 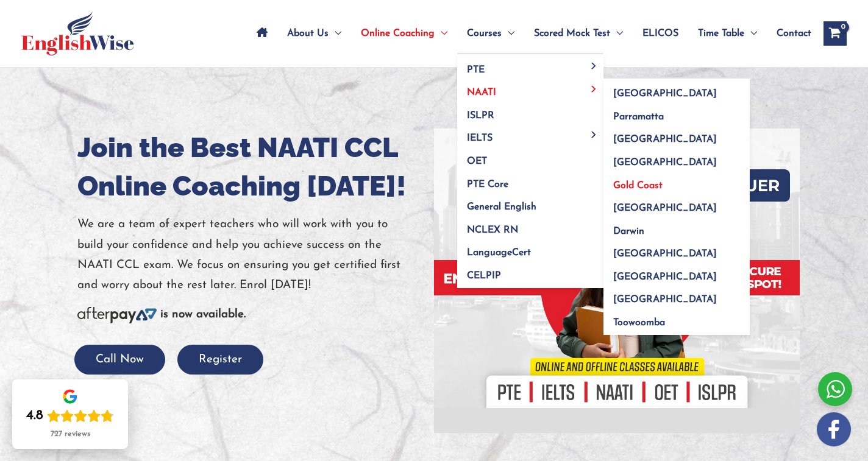 I want to click on span: About Us, so click(x=308, y=34).